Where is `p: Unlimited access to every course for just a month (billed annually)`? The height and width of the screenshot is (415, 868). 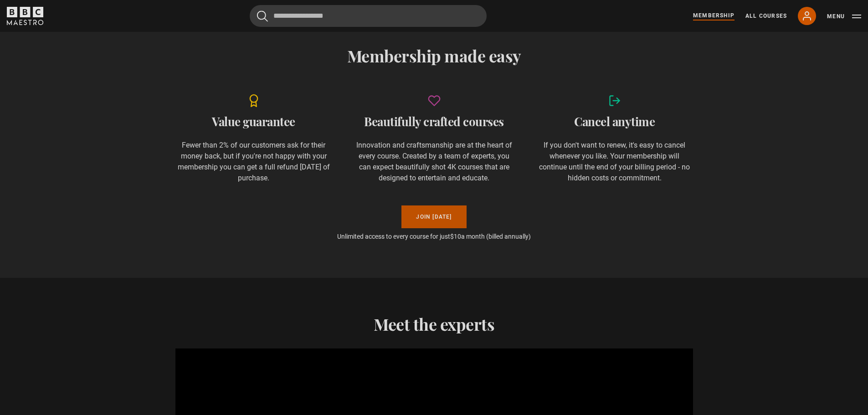
p: Unlimited access to every course for just a month (billed annually) is located at coordinates (434, 237).